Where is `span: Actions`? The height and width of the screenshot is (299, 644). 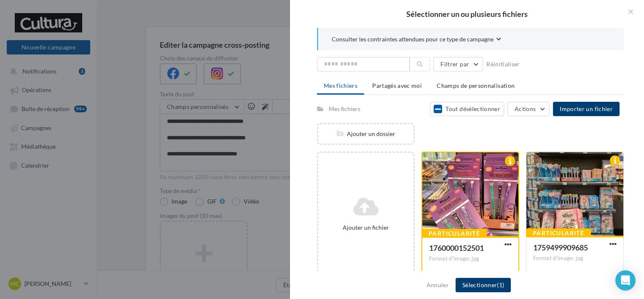
span: Actions is located at coordinates (525, 108).